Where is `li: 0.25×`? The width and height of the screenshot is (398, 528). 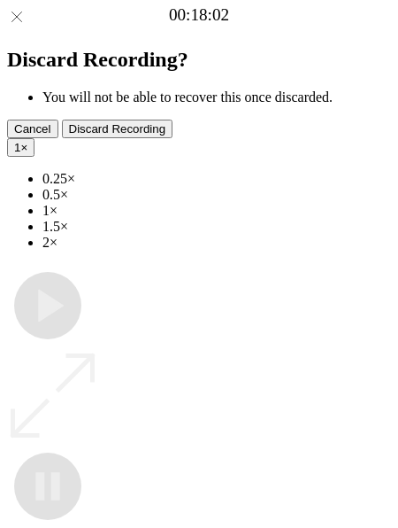 li: 0.25× is located at coordinates (217, 179).